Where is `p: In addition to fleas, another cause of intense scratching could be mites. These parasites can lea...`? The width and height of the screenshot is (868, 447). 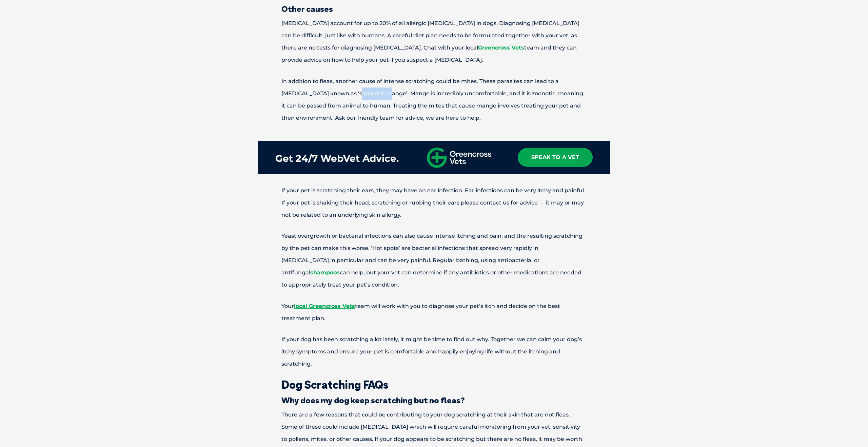
p: In addition to fleas, another cause of intense scratching could be mites. These parasites can lea... is located at coordinates (434, 100).